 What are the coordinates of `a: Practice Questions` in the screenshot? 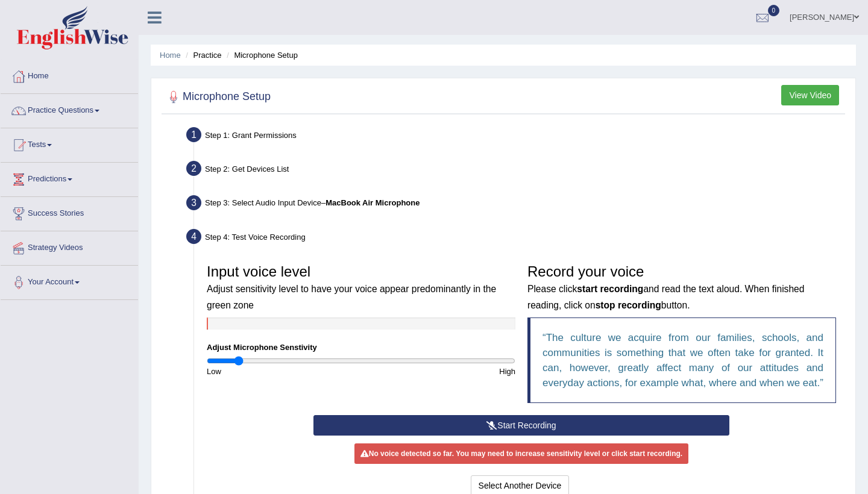 It's located at (69, 109).